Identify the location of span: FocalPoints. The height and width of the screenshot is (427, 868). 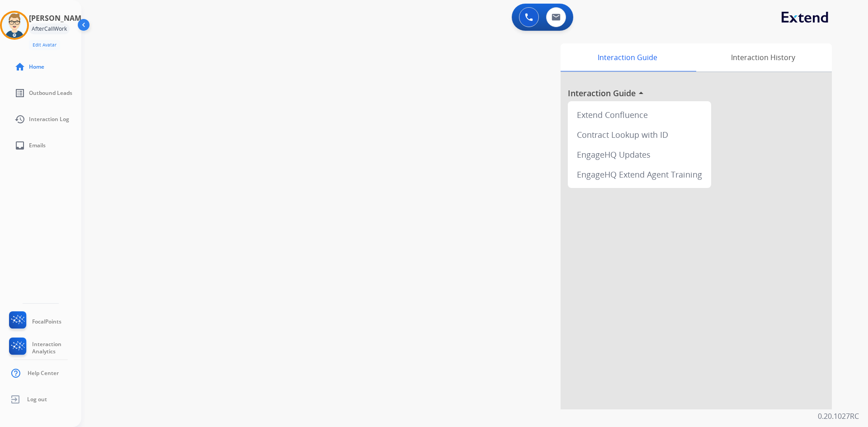
(46, 322).